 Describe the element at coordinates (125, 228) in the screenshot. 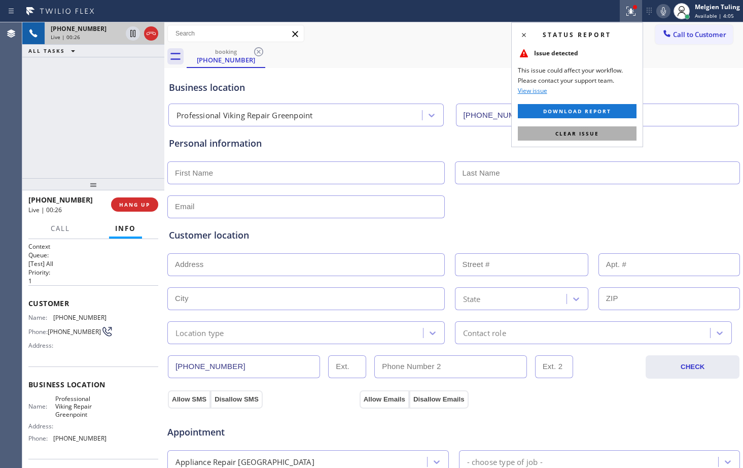

I see `span: Info` at that location.